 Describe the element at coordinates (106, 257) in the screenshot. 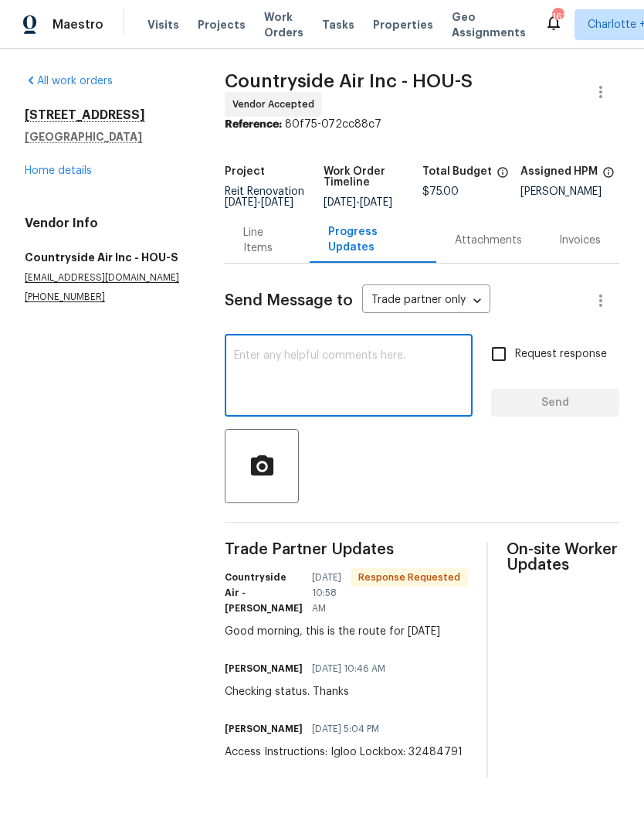

I see `h5: Countryside Air Inc - HOU-S` at that location.